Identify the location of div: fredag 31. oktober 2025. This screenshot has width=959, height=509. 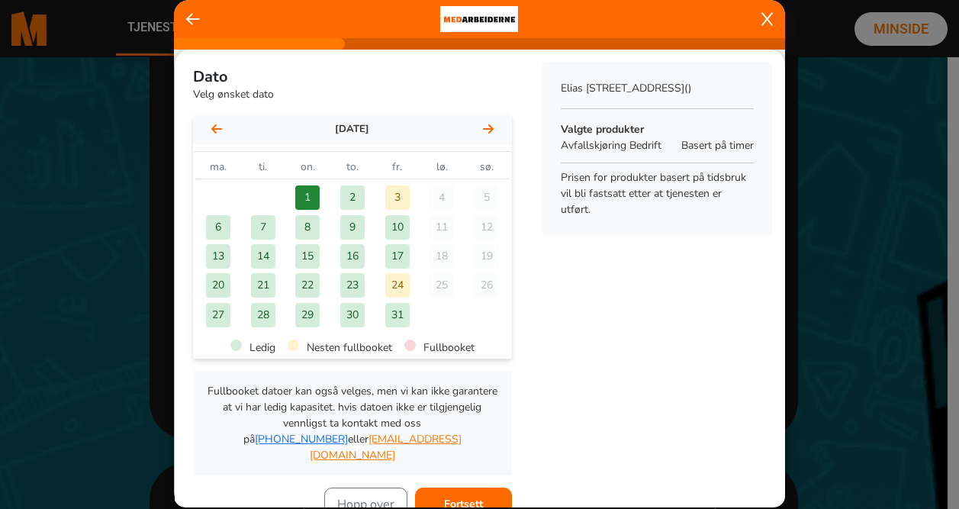
(397, 315).